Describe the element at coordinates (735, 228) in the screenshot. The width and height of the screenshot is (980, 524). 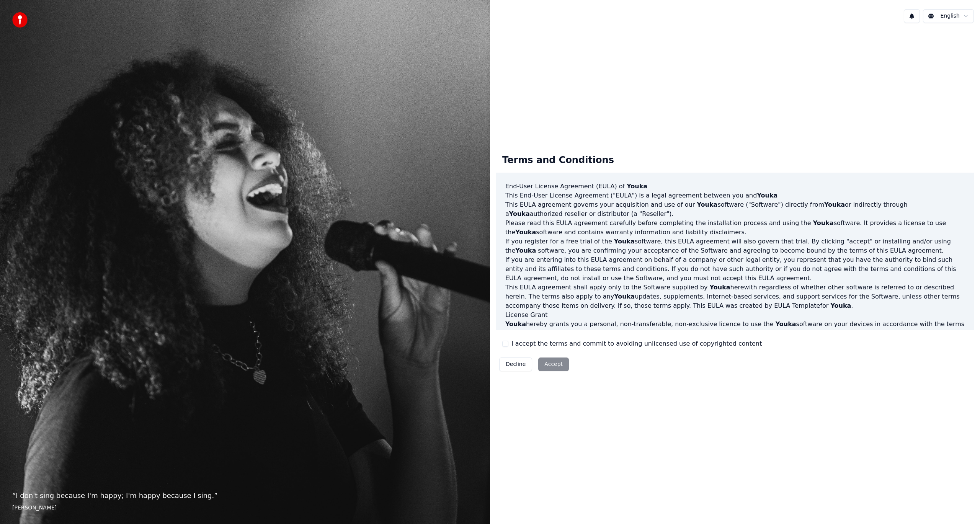
I see `p: Please read this EULA agreement carefully before completing the installation process and using th...` at that location.